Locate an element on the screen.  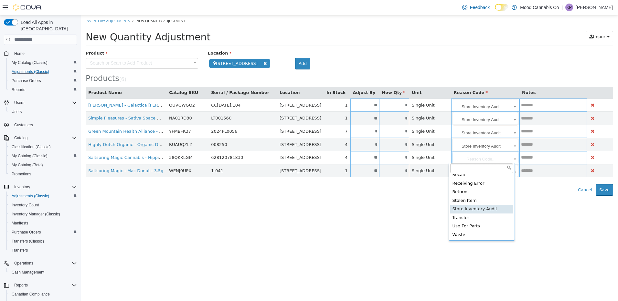
button: Cash Management is located at coordinates (43, 273).